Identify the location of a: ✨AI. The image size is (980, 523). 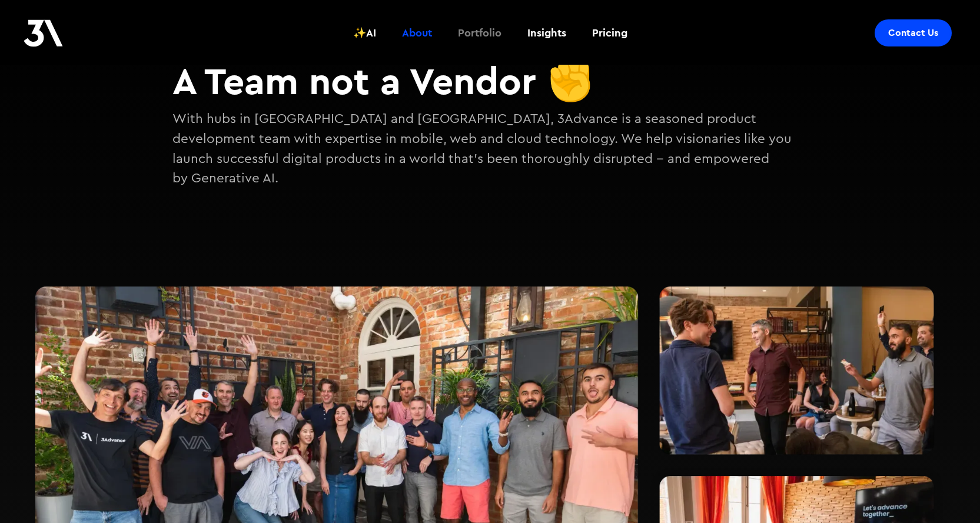
(364, 33).